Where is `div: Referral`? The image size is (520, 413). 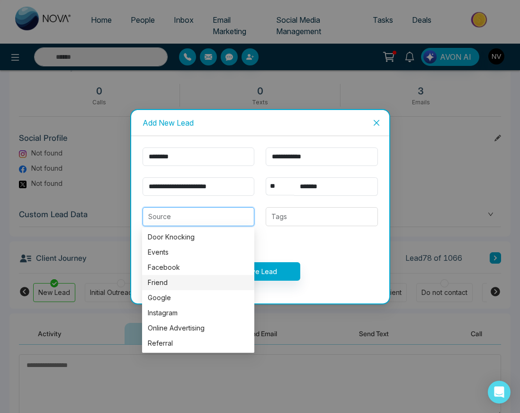 div: Referral is located at coordinates (198, 343).